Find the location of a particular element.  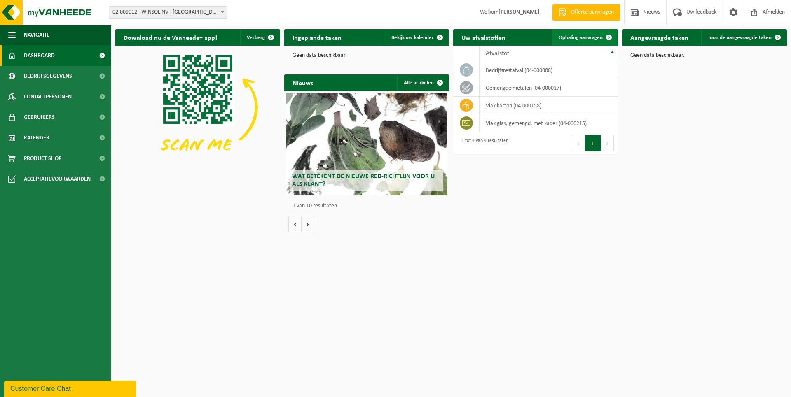

td: bedrijfsrestafval (04-000008) is located at coordinates (549, 70).